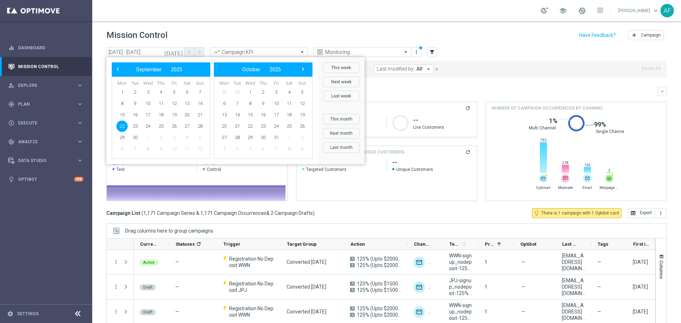 The width and height of the screenshot is (681, 323). Describe the element at coordinates (603, 244) in the screenshot. I see `span: Tags` at that location.